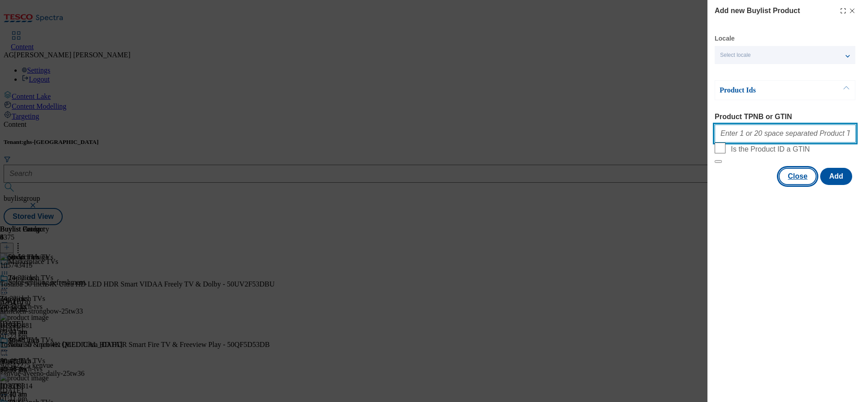  Describe the element at coordinates (767, 90) in the screenshot. I see `p: Product Ids` at that location.